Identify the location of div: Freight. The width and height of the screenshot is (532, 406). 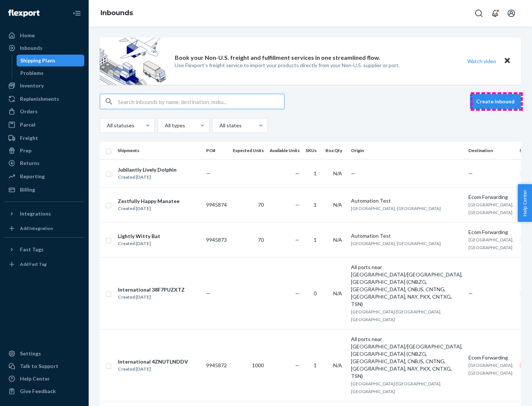
(29, 138).